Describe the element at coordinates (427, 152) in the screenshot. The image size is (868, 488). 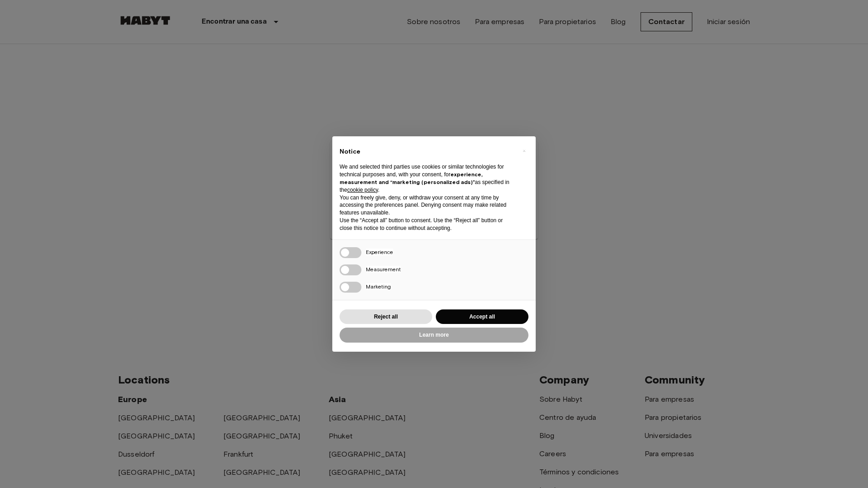
I see `h2: Notice` at that location.